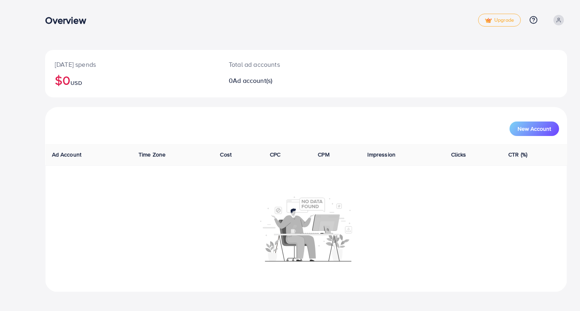  What do you see at coordinates (76, 83) in the screenshot?
I see `span: USD` at bounding box center [76, 83].